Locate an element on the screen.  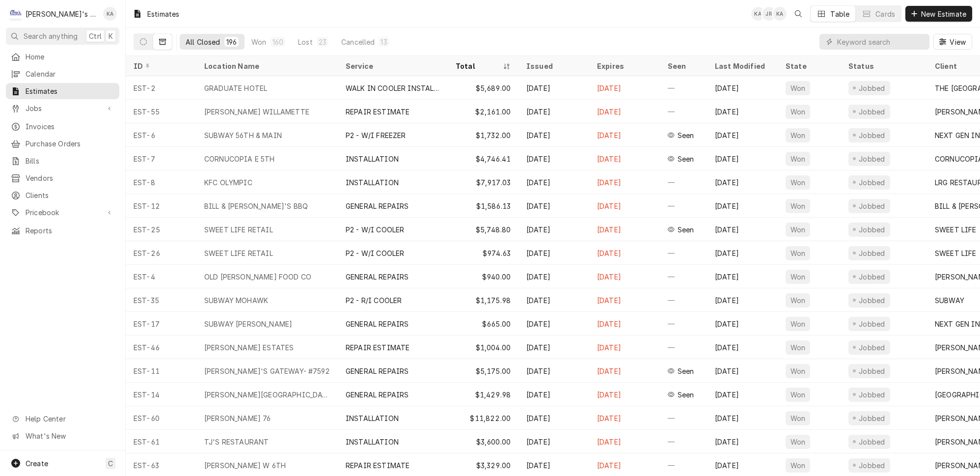
div: $1,586.13 is located at coordinates (483, 206).